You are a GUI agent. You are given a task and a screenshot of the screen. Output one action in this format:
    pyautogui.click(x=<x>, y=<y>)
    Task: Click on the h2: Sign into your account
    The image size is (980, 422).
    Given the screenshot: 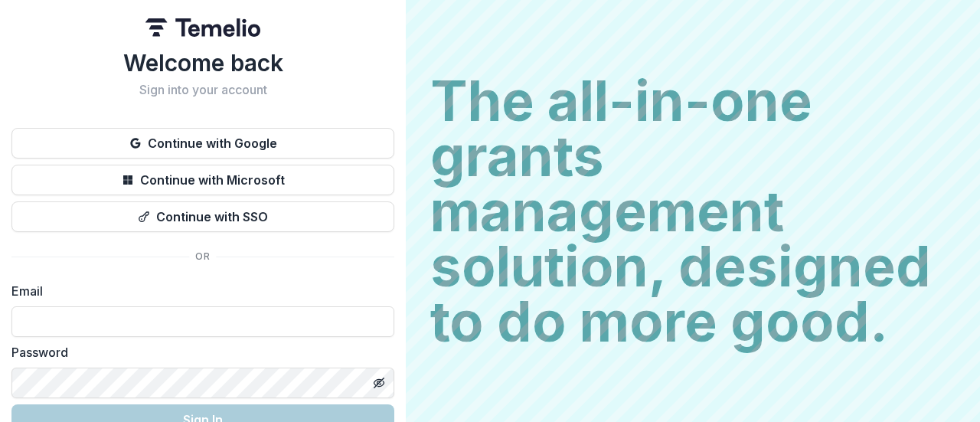 What is the action you would take?
    pyautogui.click(x=203, y=89)
    